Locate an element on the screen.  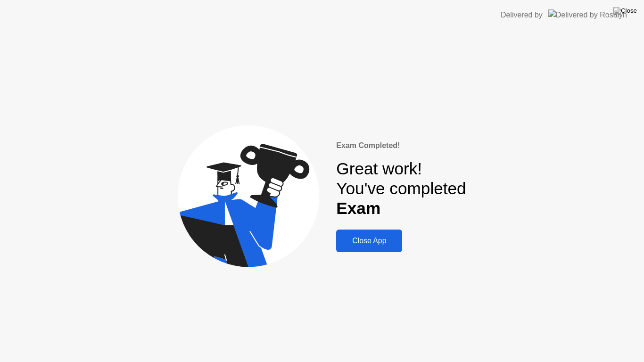
div: Delivered by is located at coordinates (521, 15).